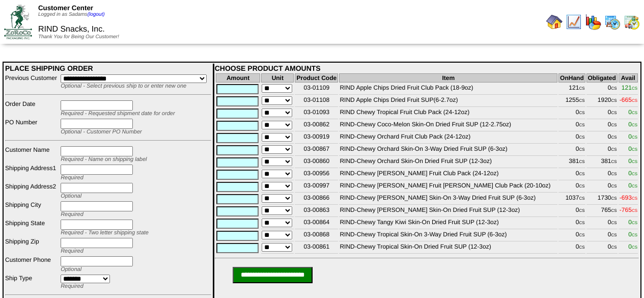 The width and height of the screenshot is (644, 298). Describe the element at coordinates (629, 88) in the screenshot. I see `span: 121` at that location.